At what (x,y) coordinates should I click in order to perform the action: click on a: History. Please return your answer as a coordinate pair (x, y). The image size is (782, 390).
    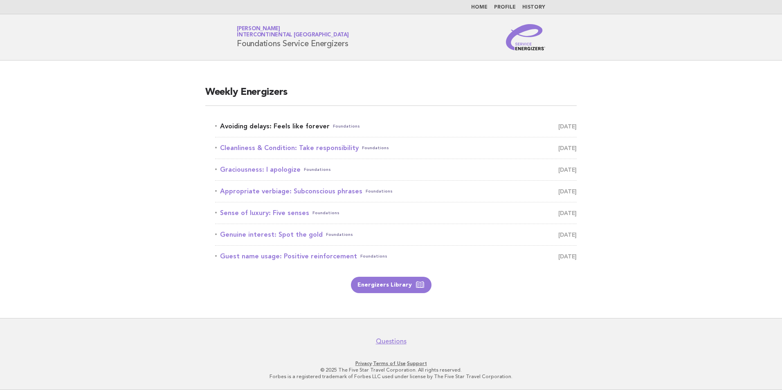
    Looking at the image, I should click on (534, 7).